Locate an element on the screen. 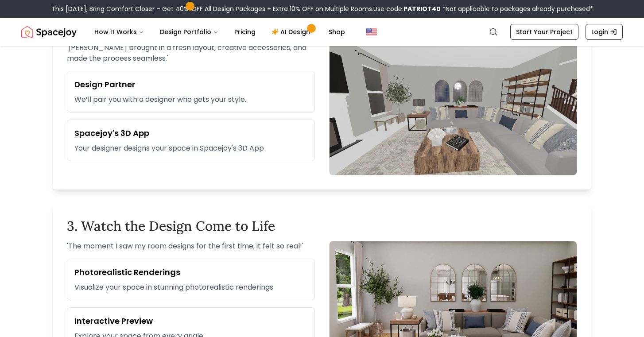 The width and height of the screenshot is (644, 337). a: Shop is located at coordinates (337, 32).